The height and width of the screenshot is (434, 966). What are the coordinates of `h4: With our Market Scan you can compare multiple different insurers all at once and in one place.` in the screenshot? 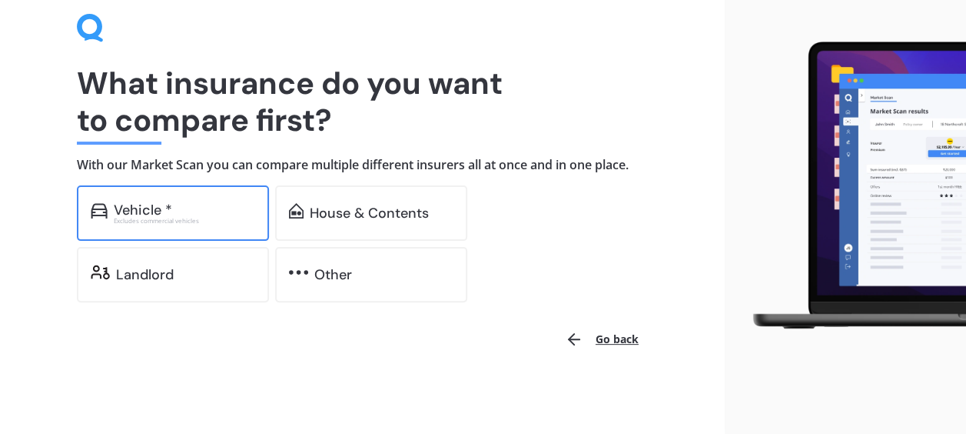 It's located at (362, 165).